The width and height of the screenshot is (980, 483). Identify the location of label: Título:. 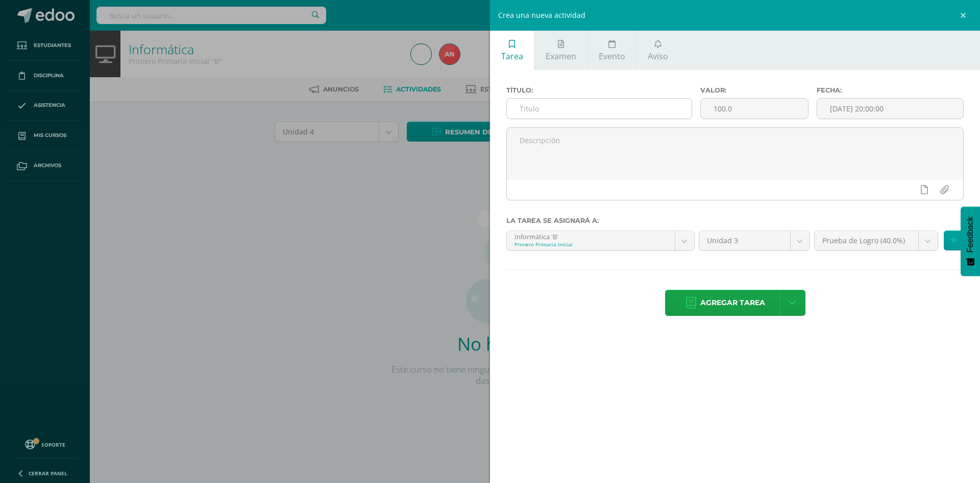
(599, 90).